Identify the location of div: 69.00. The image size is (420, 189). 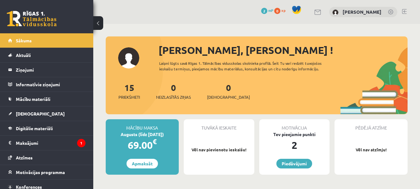
(142, 145).